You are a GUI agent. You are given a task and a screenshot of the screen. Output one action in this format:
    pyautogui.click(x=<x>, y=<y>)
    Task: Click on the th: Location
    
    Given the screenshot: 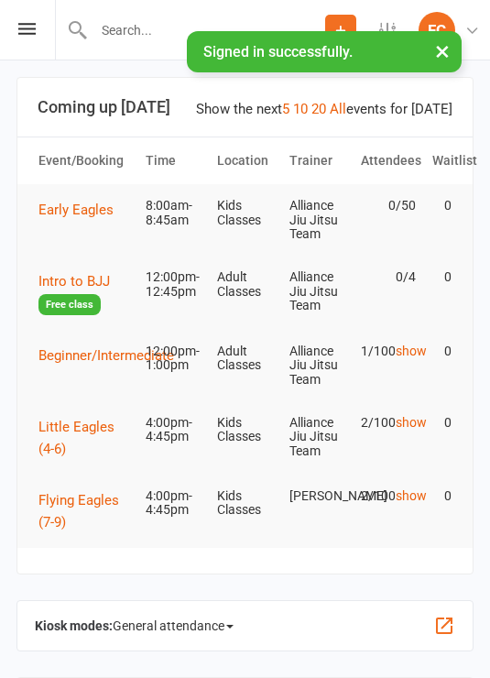 What is the action you would take?
    pyautogui.click(x=245, y=160)
    